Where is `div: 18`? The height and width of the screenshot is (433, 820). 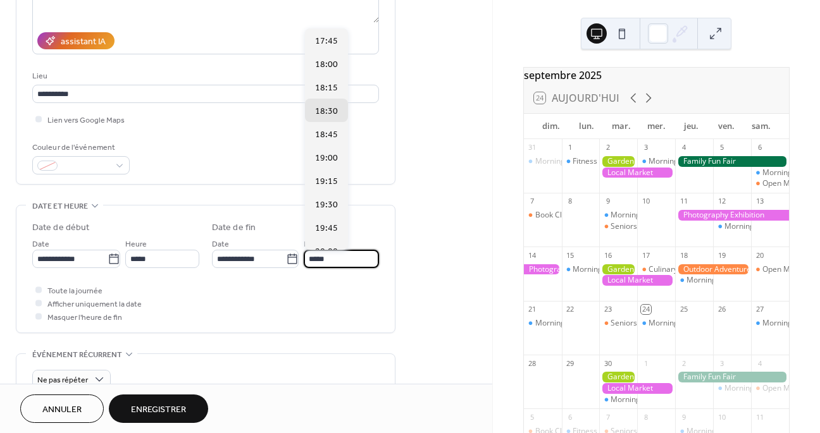
div: 18 is located at coordinates (683, 255).